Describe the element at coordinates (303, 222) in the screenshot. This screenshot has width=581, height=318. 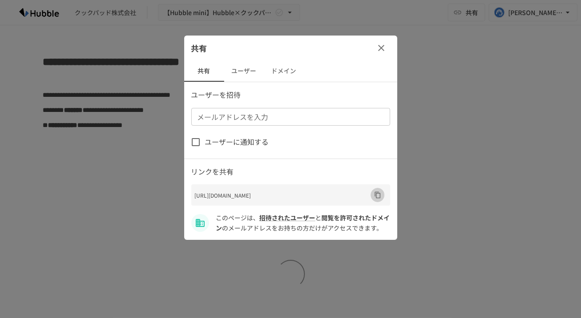
I see `p: このページは、 と のメールアドレスをお持ちの方だけがアクセスできます。` at that location.